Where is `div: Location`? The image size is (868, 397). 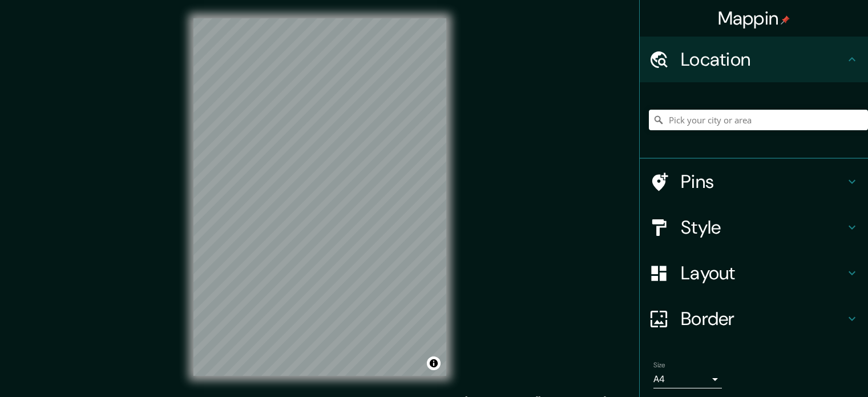 div: Location is located at coordinates (753, 60).